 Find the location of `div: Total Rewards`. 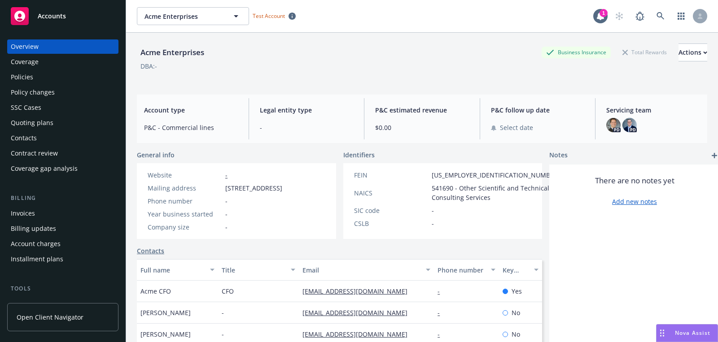

div: Total Rewards is located at coordinates (644, 52).